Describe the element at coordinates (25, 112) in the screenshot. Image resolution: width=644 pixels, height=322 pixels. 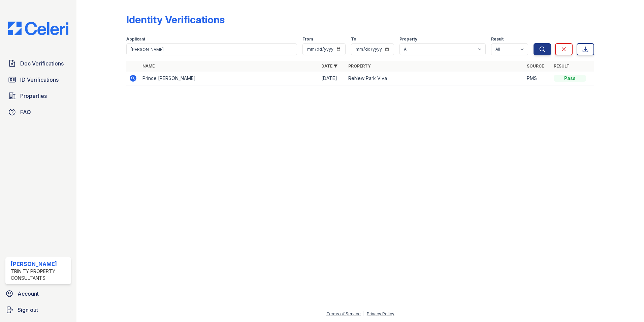
I see `span: FAQ` at that location.